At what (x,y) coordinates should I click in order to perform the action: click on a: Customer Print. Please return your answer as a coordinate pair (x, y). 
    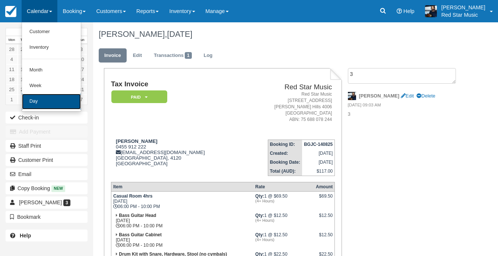
    Looking at the image, I should click on (47, 160).